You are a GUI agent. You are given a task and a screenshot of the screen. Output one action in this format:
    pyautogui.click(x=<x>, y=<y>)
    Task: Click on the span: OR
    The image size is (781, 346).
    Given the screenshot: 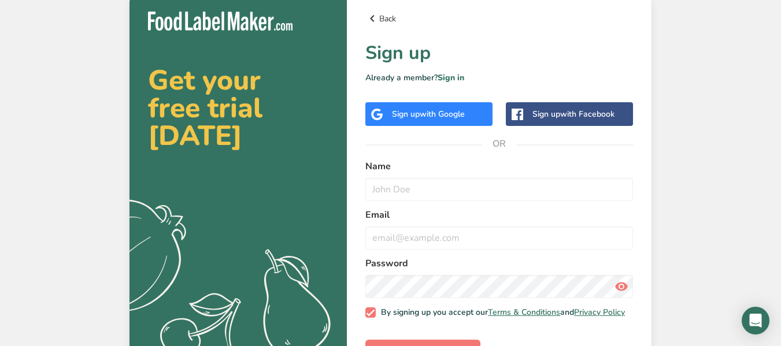 What is the action you would take?
    pyautogui.click(x=499, y=144)
    